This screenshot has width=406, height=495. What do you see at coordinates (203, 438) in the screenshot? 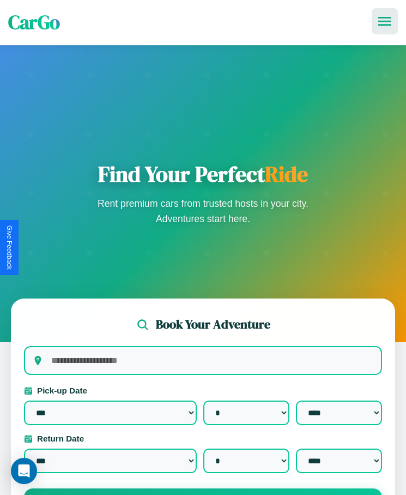
I see `label: Return Date` at bounding box center [203, 438].